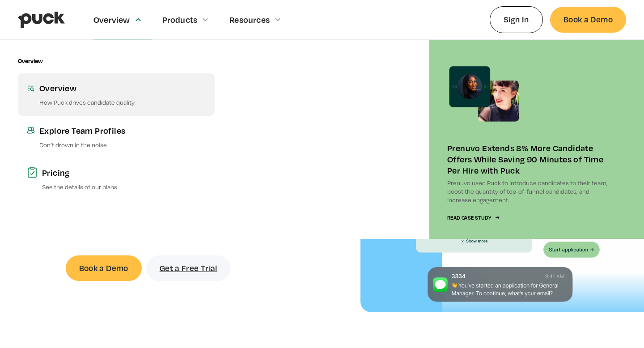 The image size is (644, 348). I want to click on div: Prenuvo Extends 8% More Candidate Offers While Saving 90 Minutes of Time Per Hire with Puck, so click(528, 159).